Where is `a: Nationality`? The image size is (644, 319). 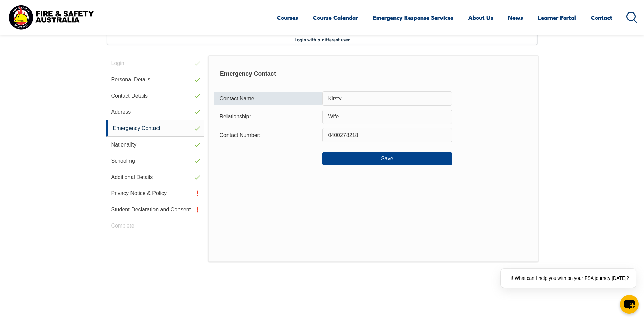 a: Nationality is located at coordinates (155, 145).